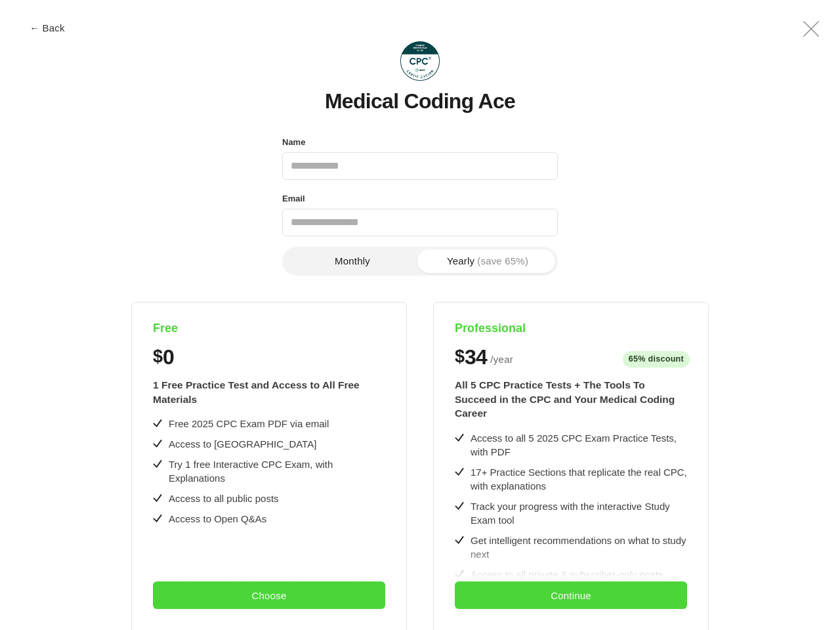  I want to click on div: Get intelligent recommendations on what to study next, so click(579, 547).